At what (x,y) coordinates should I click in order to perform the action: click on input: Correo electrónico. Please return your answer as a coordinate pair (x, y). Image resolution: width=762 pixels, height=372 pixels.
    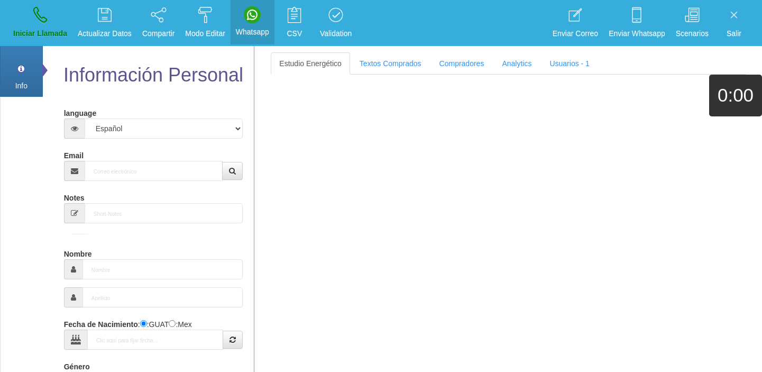
    Looking at the image, I should click on (154, 171).